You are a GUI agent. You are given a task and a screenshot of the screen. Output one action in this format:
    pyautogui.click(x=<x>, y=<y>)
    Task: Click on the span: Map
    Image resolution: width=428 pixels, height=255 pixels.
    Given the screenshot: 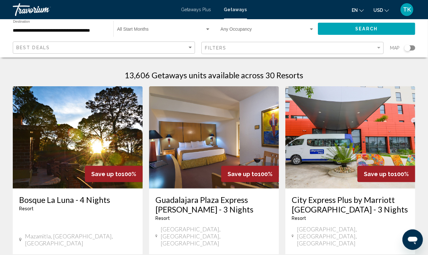 What is the action you would take?
    pyautogui.click(x=395, y=48)
    